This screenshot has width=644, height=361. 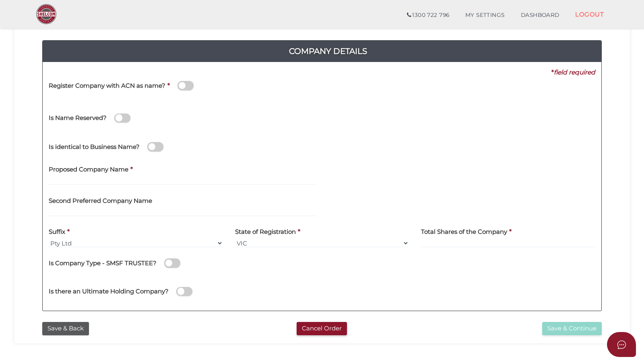 I want to click on h4: State of Registration, so click(x=265, y=232).